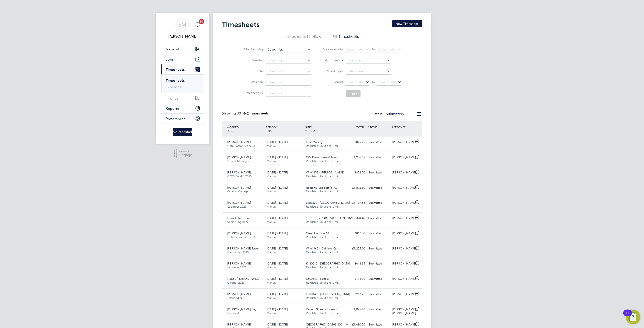  I want to click on span: Handyman 2025, so click(238, 252).